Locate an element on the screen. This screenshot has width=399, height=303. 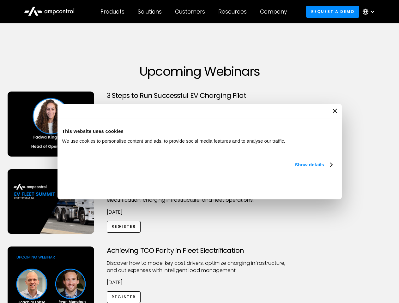
button: Okay is located at coordinates (289, 185).